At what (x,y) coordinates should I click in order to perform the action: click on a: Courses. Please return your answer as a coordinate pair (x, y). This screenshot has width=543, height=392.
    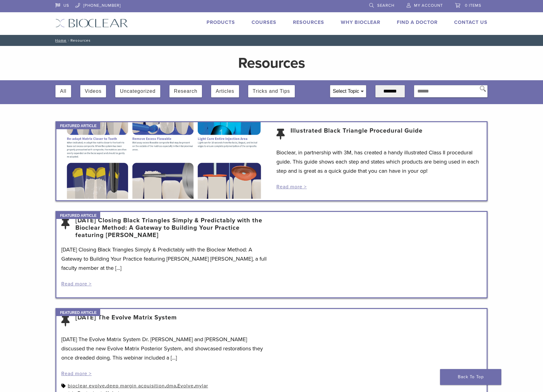
    Looking at the image, I should click on (264, 22).